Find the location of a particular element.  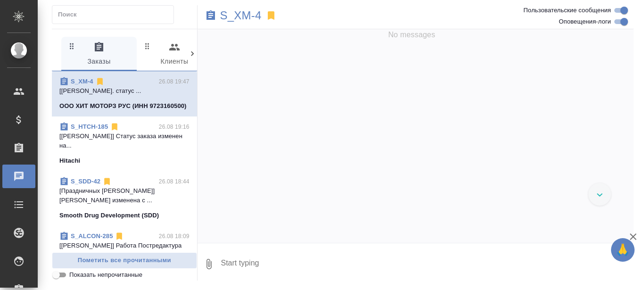

a: S_HTCH-185 is located at coordinates (89, 126).